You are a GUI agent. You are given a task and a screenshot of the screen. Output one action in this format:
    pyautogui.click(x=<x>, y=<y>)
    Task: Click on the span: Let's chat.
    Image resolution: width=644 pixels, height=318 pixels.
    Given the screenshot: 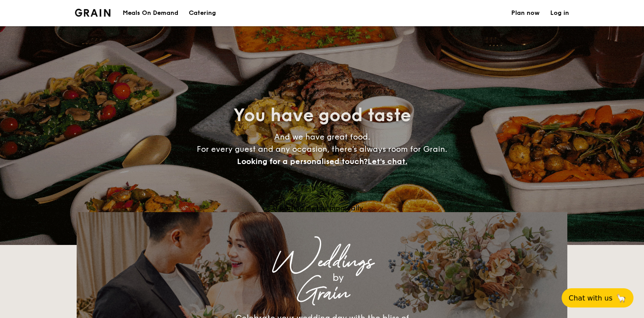 What is the action you would take?
    pyautogui.click(x=387, y=162)
    